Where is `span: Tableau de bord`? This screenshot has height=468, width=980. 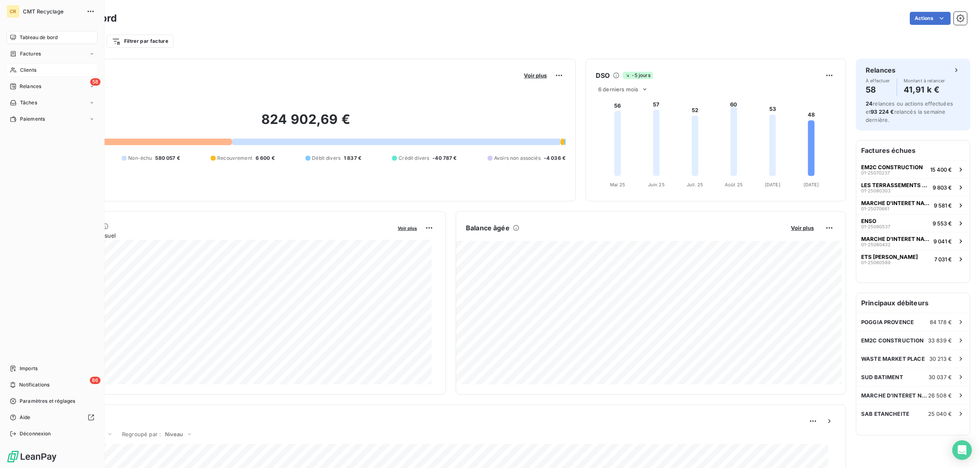 span: Tableau de bord is located at coordinates (38, 38).